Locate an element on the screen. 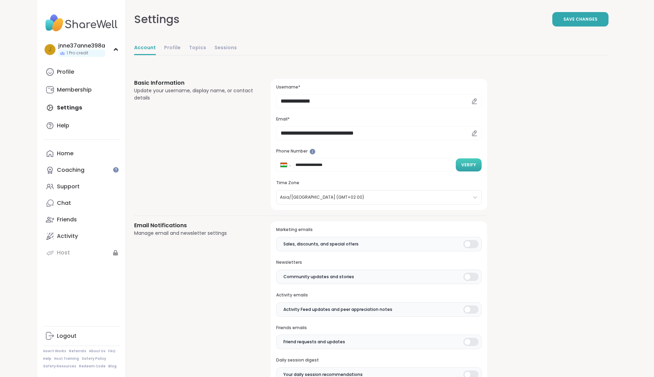 The height and width of the screenshot is (377, 654). div: Manage email and newsletter settings is located at coordinates (194, 233).